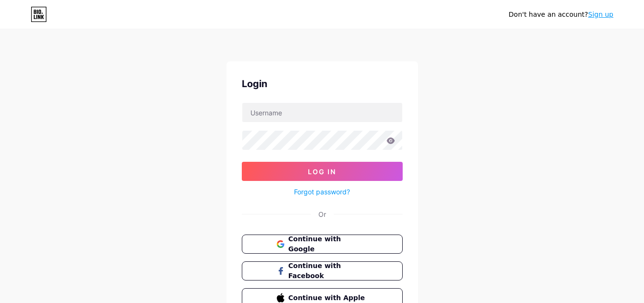 This screenshot has height=303, width=644. I want to click on button: Continue with Google, so click(322, 244).